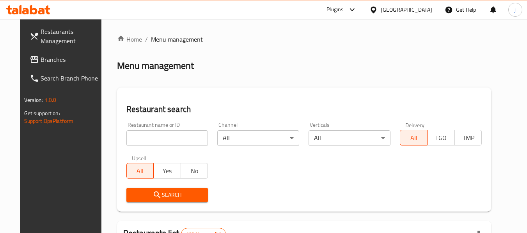 This screenshot has height=233, width=527. Describe the element at coordinates (167, 171) in the screenshot. I see `button: Yes` at that location.